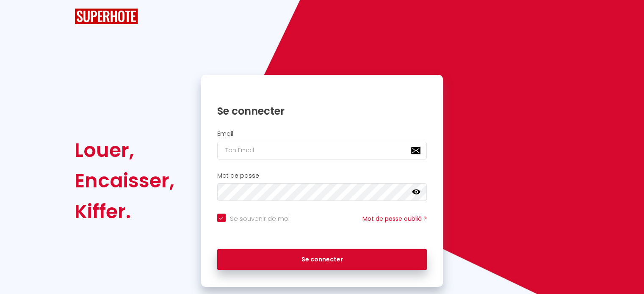 This screenshot has width=644, height=294. What do you see at coordinates (322, 259) in the screenshot?
I see `button: Se connecter` at bounding box center [322, 259].